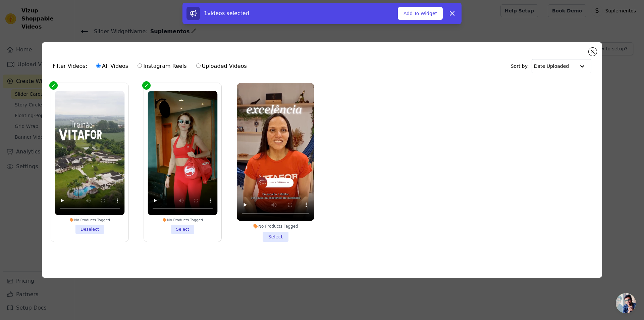 Image resolution: width=644 pixels, height=320 pixels. Describe the element at coordinates (112, 66) in the screenshot. I see `label: All Videos` at that location.